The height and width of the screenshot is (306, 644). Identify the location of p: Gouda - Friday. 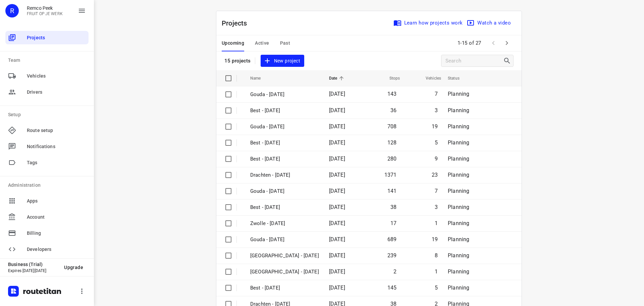
(285, 191).